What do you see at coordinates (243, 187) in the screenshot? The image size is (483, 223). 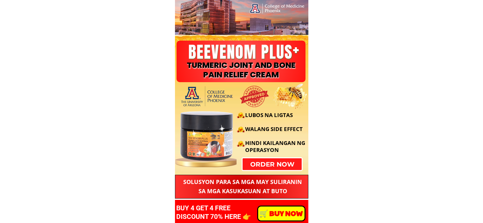 I see `h3: SOLUSYON PARA SA MGA MAY SULIRANIN SA MGA KASUKASUAN AT BUTO` at bounding box center [243, 187].